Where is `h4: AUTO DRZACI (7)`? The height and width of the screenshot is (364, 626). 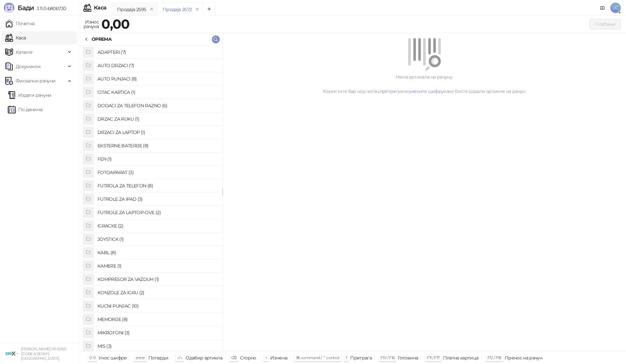 h4: AUTO DRZACI (7) is located at coordinates (157, 66).